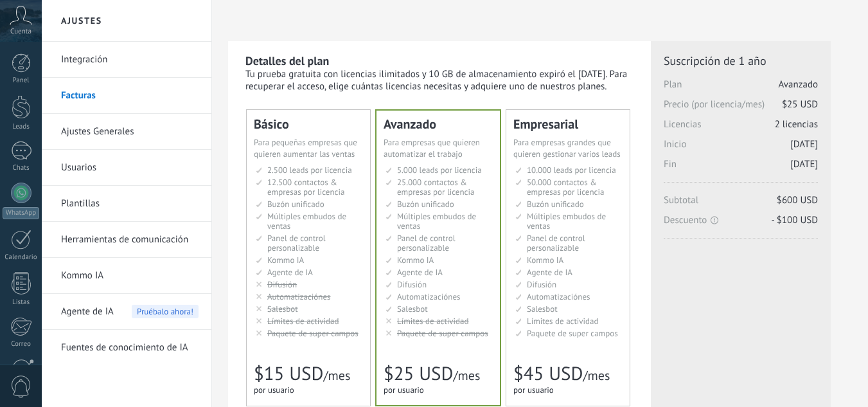  I want to click on span: Descuento, so click(741, 220).